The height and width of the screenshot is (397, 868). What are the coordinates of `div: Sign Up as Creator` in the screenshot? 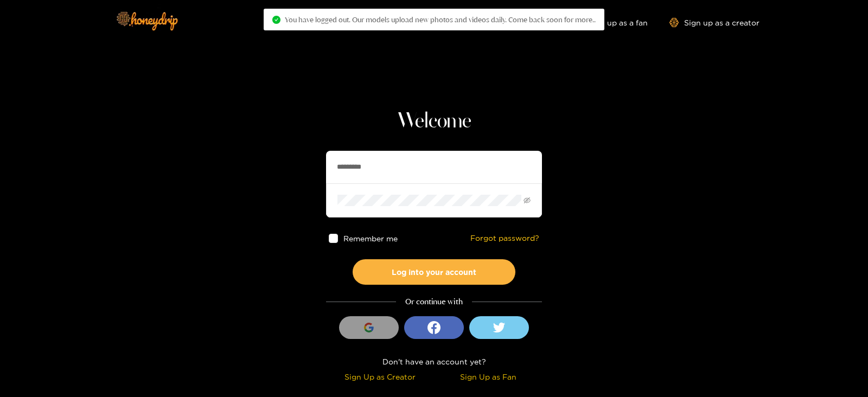 It's located at (380, 377).